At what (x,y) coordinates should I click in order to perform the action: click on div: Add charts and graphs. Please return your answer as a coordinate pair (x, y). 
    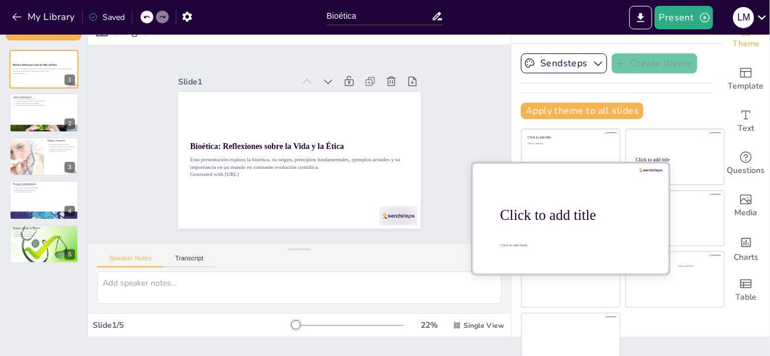
    Looking at the image, I should click on (746, 248).